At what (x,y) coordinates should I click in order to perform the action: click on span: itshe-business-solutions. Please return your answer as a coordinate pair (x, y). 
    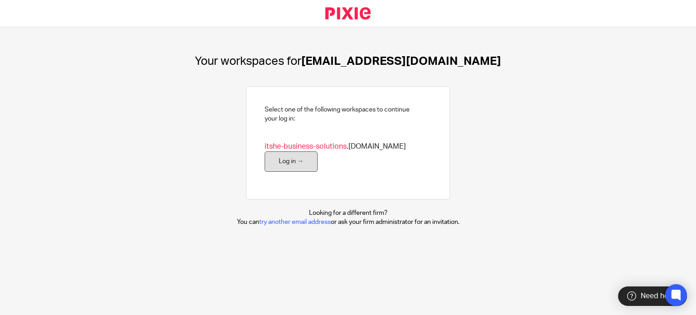
    Looking at the image, I should click on (305, 146).